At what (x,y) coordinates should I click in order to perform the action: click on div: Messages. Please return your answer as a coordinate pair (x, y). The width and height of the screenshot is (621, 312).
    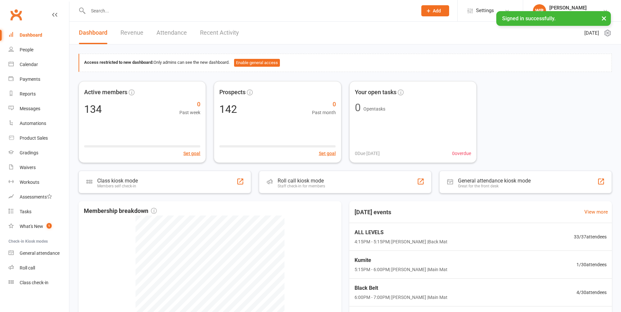
    Looking at the image, I should click on (30, 109).